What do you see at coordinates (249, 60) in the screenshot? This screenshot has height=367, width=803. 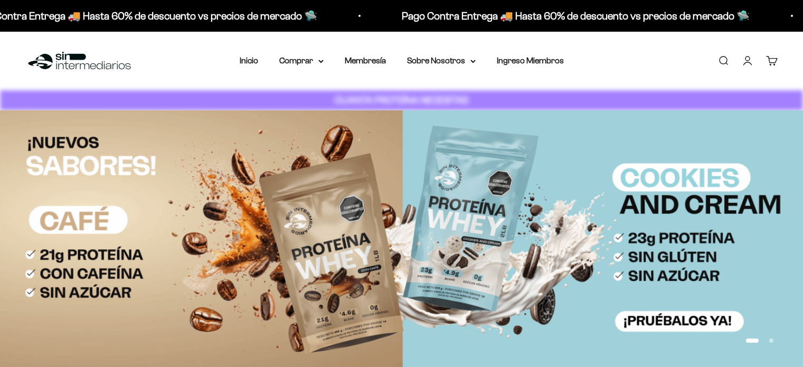 I see `a: Inicio` at bounding box center [249, 60].